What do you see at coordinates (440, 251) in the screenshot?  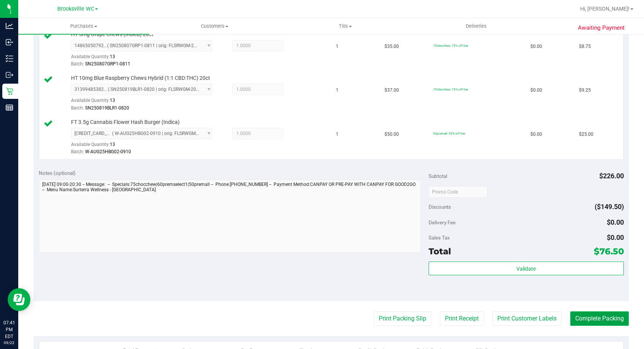 I see `span: Total` at bounding box center [440, 251].